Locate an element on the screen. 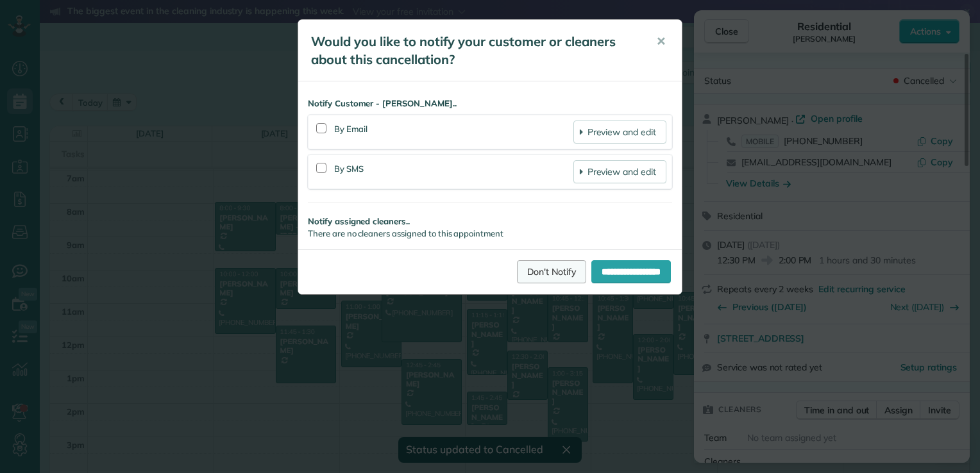 This screenshot has width=980, height=473. h5: Would you like to notify your customer or cleaners about this cancellation? is located at coordinates (475, 51).